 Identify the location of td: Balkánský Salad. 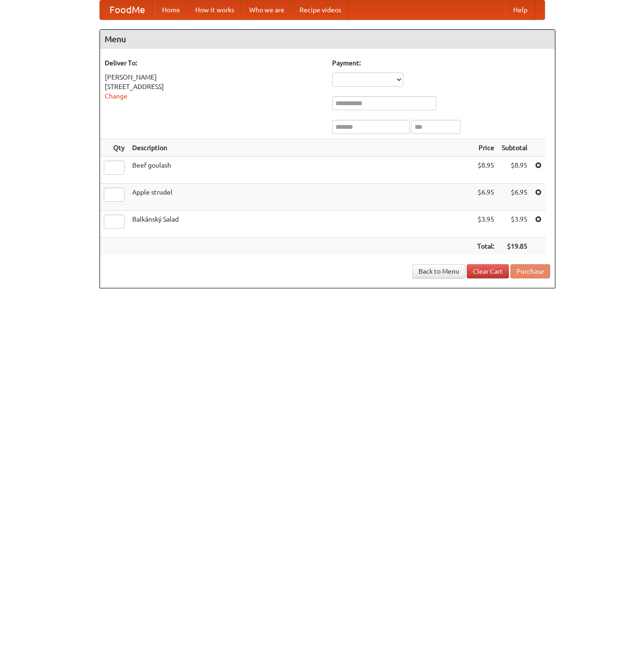
(301, 224).